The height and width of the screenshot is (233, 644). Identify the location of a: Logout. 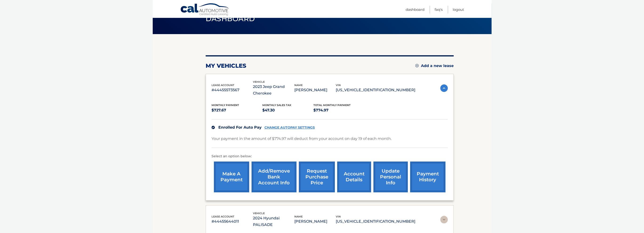
(458, 9).